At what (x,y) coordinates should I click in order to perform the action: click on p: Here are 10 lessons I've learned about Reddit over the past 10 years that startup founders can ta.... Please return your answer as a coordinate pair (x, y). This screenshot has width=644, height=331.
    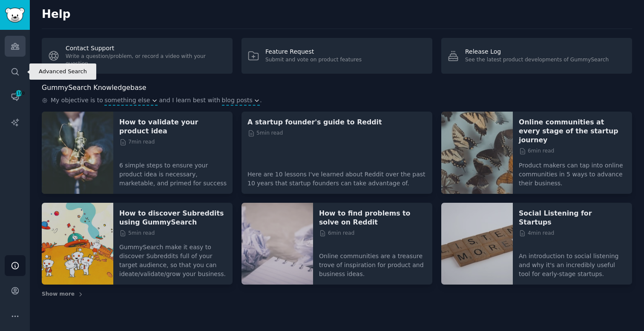
    Looking at the image, I should click on (337, 176).